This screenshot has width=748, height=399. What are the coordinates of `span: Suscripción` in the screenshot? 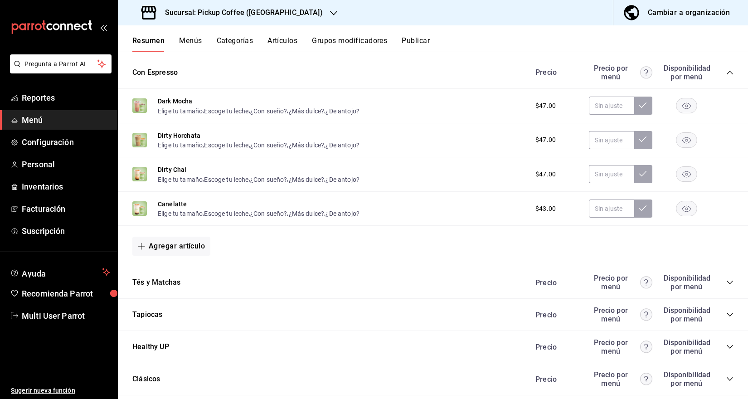 It's located at (66, 231).